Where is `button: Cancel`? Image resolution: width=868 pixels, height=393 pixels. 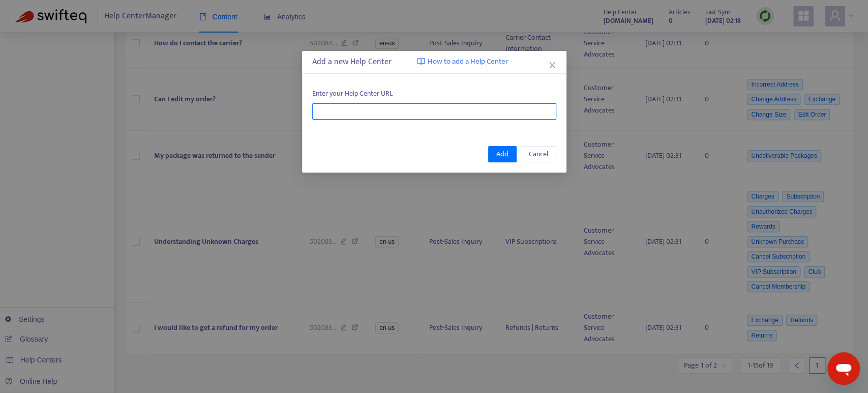 button: Cancel is located at coordinates (538, 154).